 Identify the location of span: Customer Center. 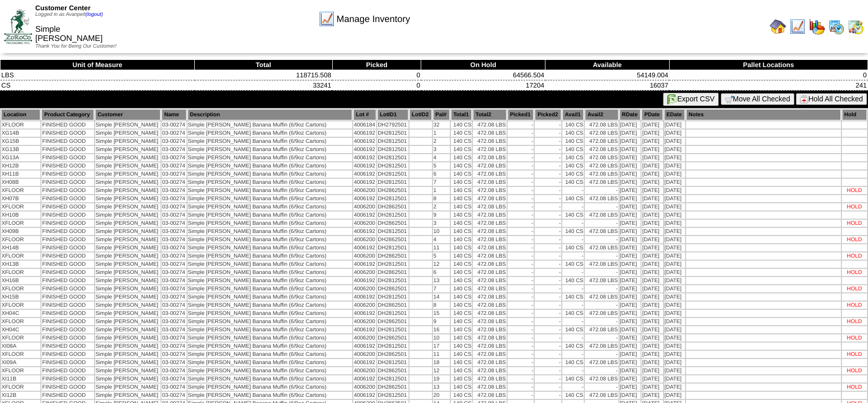
(63, 7).